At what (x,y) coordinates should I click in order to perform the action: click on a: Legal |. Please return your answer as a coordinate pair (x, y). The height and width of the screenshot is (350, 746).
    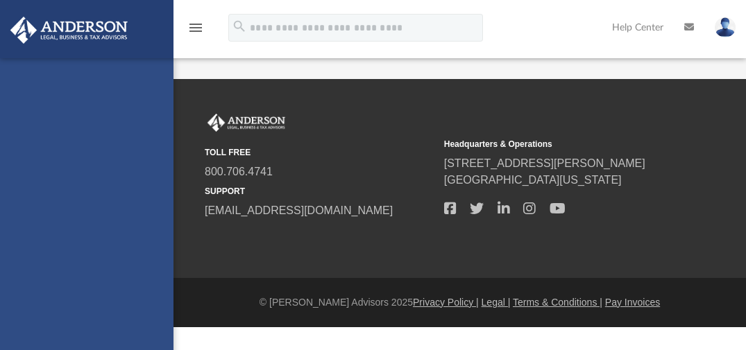
    Looking at the image, I should click on (496, 303).